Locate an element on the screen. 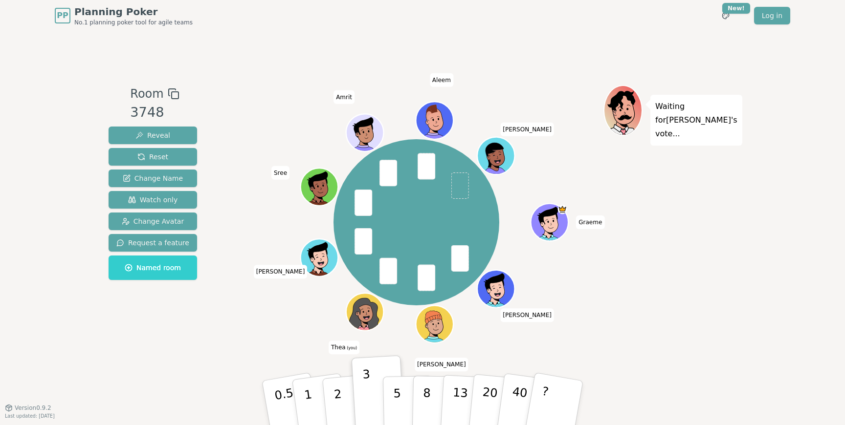 The image size is (845, 425). button: Reset is located at coordinates (153, 157).